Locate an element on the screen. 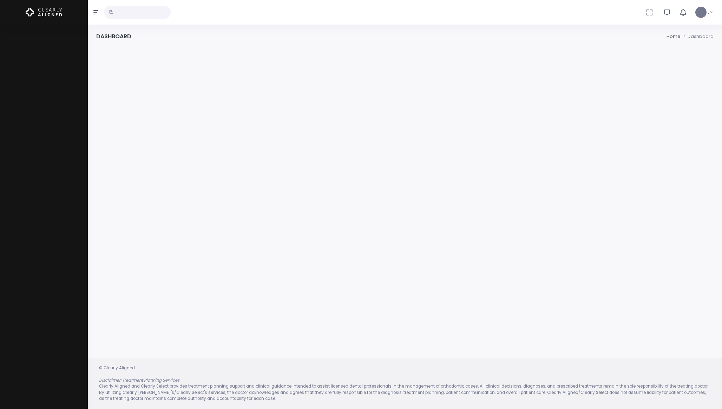 This screenshot has width=722, height=409. li: Dashboard is located at coordinates (697, 37).